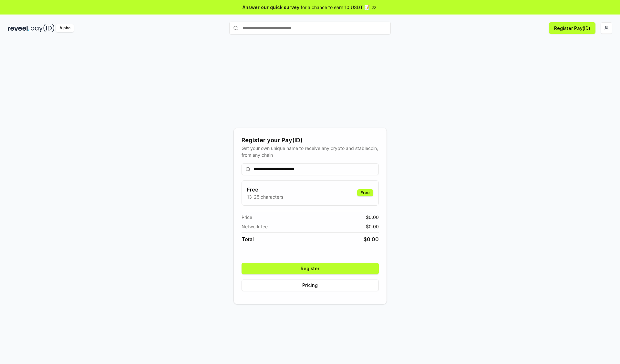  I want to click on button: Register, so click(310, 268).